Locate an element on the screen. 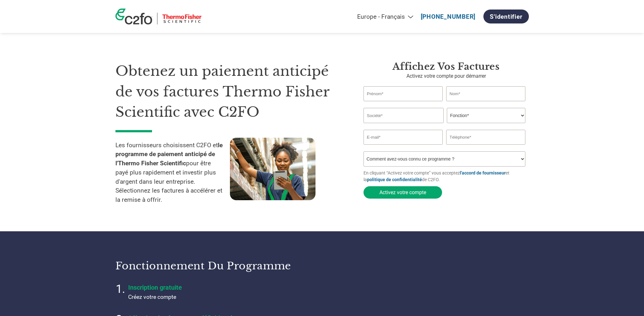  p: Activez votre compte pour démarrer is located at coordinates (446, 76).